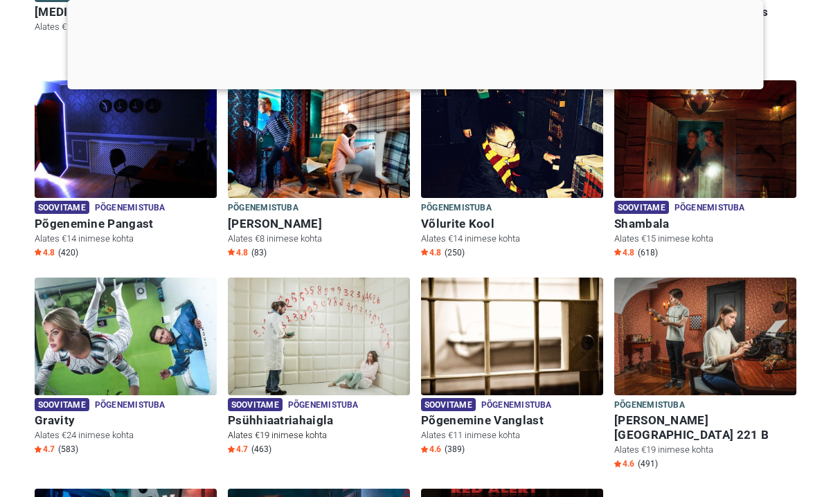  What do you see at coordinates (125, 170) in the screenshot?
I see `a: Põgenemine Pangast Soovitame Põgenemistuba Põgenemine Pangast Alates €14 inimese kohta Star4.8 (420)` at bounding box center [125, 170].